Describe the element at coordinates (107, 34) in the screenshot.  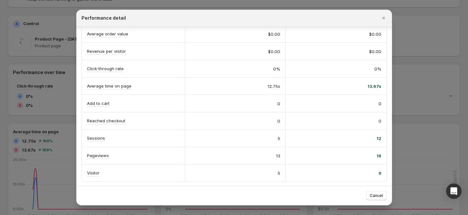
I see `p: Average order value` at that location.